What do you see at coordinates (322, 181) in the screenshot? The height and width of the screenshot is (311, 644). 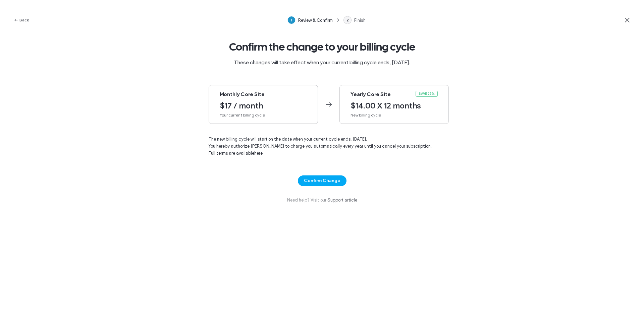 I see `button: Confirm Change` at bounding box center [322, 181].